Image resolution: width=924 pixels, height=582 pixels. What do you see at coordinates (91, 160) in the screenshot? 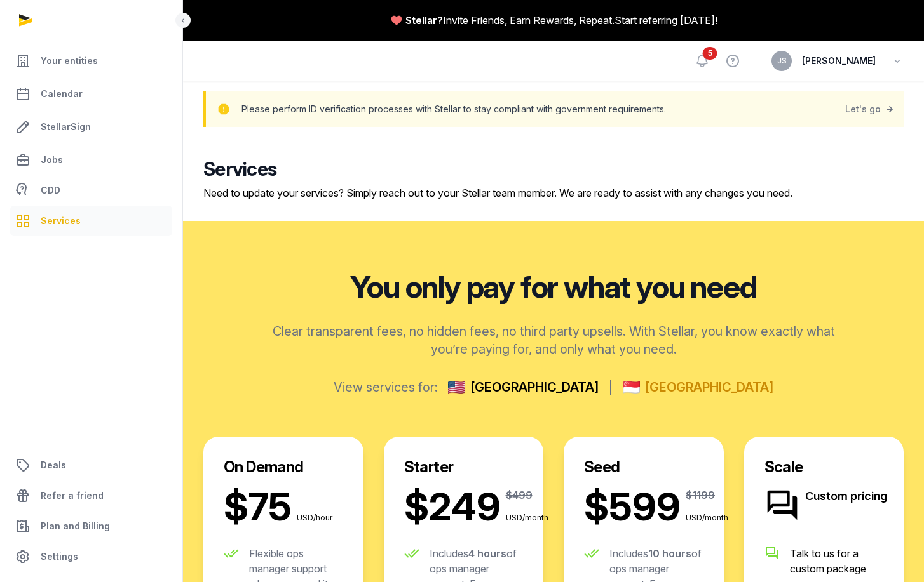
I see `a: Jobs` at bounding box center [91, 160].